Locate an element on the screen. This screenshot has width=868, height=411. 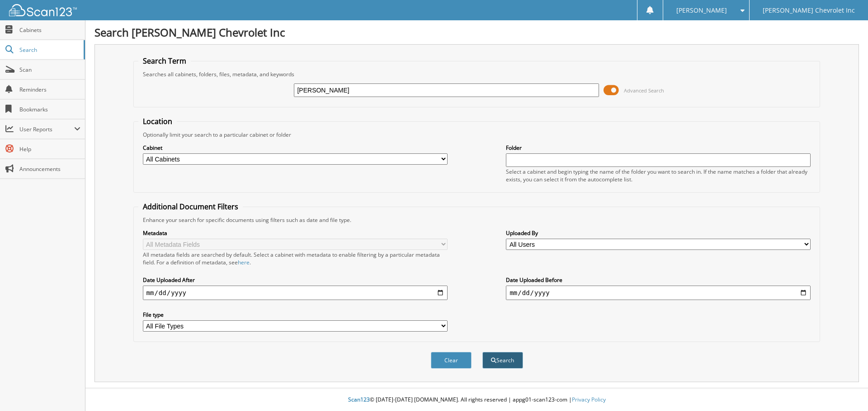
span: Scan is located at coordinates (50, 69).